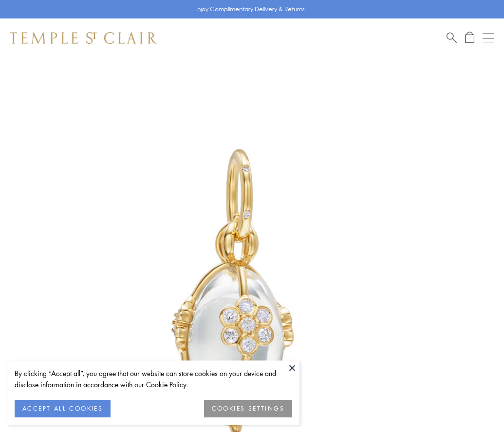 Image resolution: width=504 pixels, height=432 pixels. I want to click on img: Temple St. Clair, so click(83, 38).